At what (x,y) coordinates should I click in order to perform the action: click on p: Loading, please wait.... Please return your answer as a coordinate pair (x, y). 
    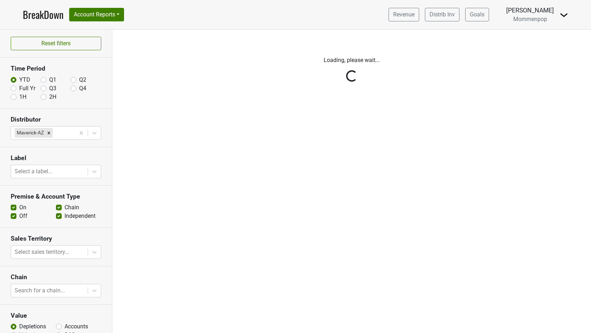
    Looking at the image, I should click on (352, 60).